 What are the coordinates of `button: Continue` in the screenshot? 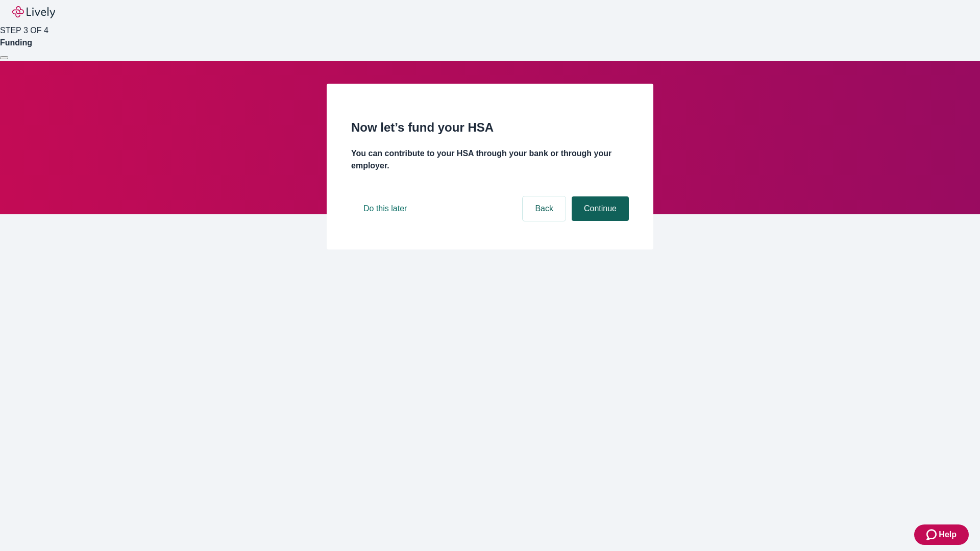 It's located at (600, 209).